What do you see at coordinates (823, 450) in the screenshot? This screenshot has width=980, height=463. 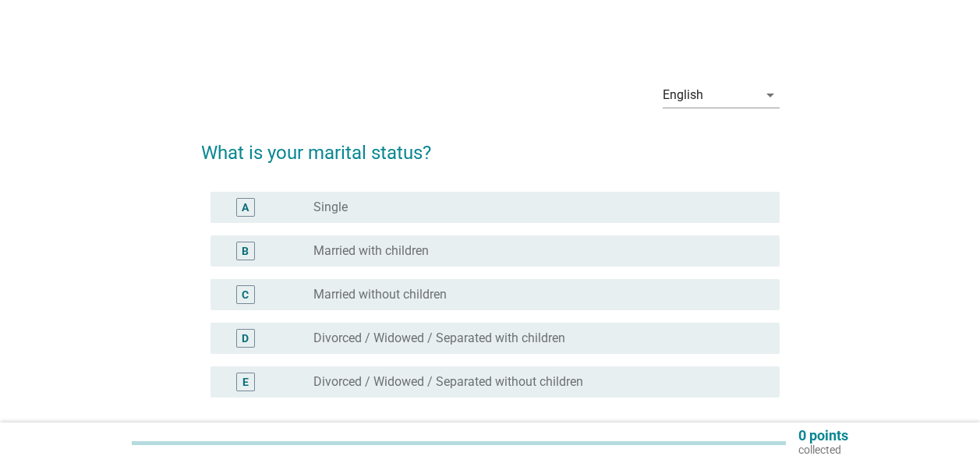 I see `p: collected` at bounding box center [823, 450].